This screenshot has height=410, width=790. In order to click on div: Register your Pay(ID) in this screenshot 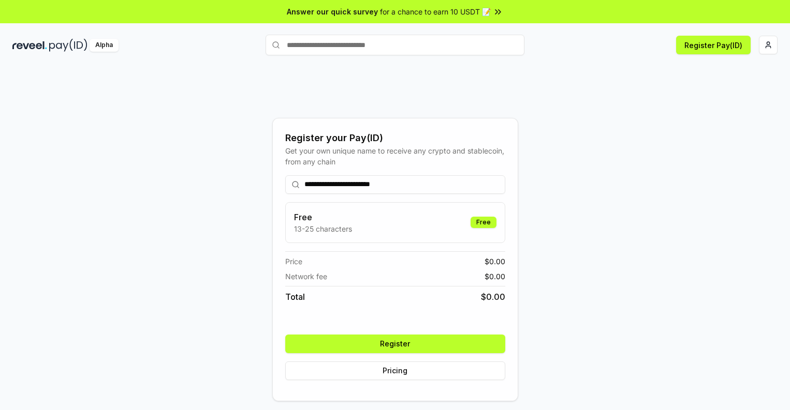, I will do `click(395, 138)`.